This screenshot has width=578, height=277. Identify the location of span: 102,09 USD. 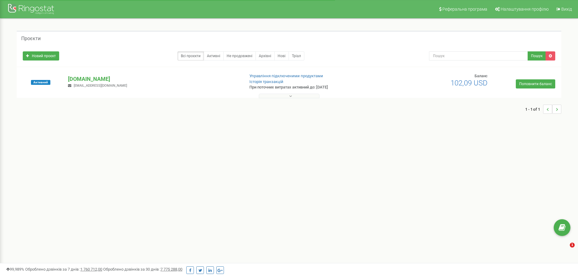
(469, 83).